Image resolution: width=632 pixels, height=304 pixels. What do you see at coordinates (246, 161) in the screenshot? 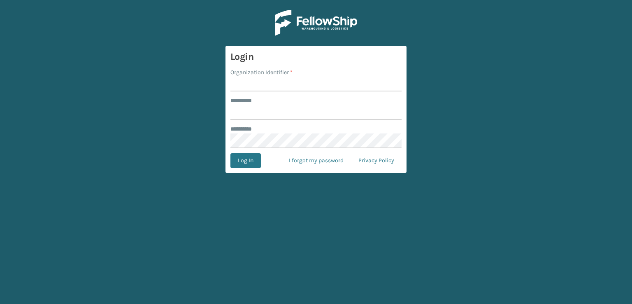
I see `button: Log In` at bounding box center [246, 161].